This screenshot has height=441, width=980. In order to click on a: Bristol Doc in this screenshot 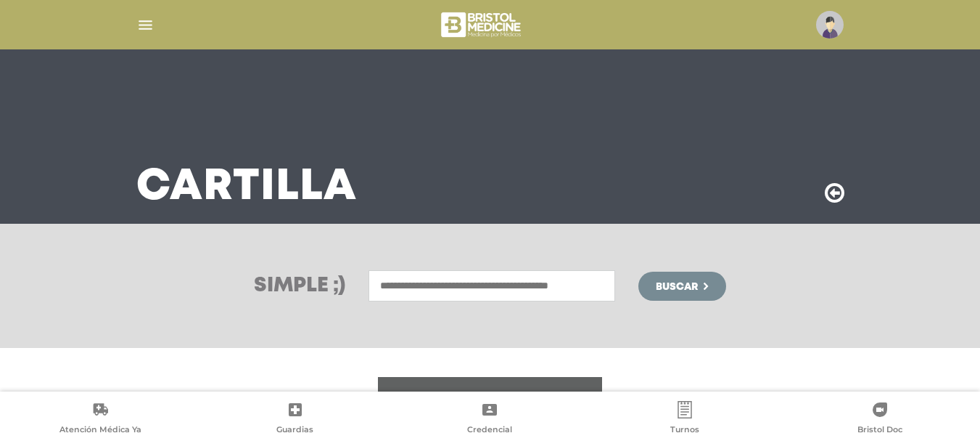, I will do `click(879, 419)`.